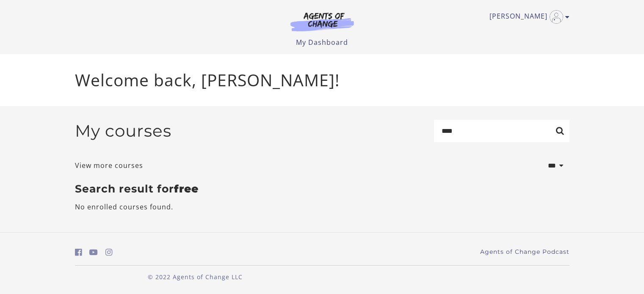  Describe the element at coordinates (322, 22) in the screenshot. I see `img: Agents of Change Logo` at that location.